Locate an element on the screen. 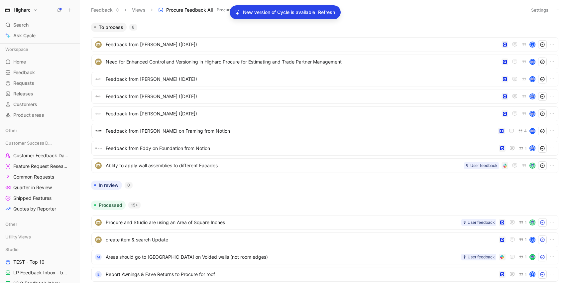  a: LP Feedback Inbox - by Type is located at coordinates (40, 273).